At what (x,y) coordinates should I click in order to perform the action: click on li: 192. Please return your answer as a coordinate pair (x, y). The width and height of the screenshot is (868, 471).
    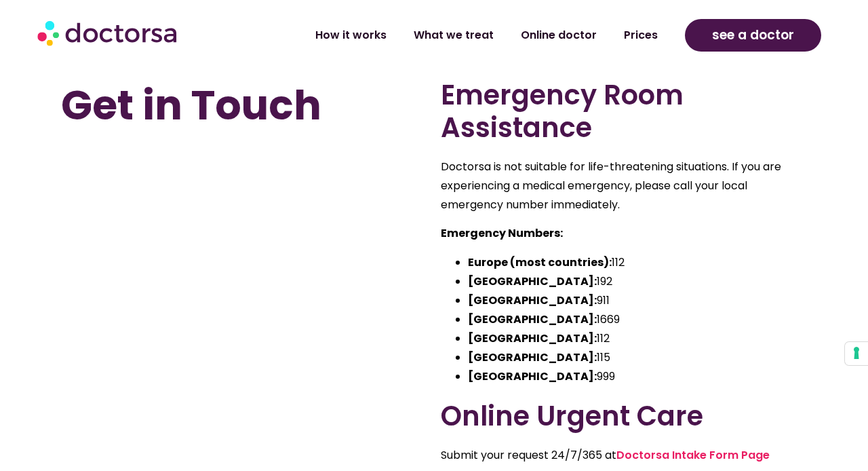
    Looking at the image, I should click on (638, 282).